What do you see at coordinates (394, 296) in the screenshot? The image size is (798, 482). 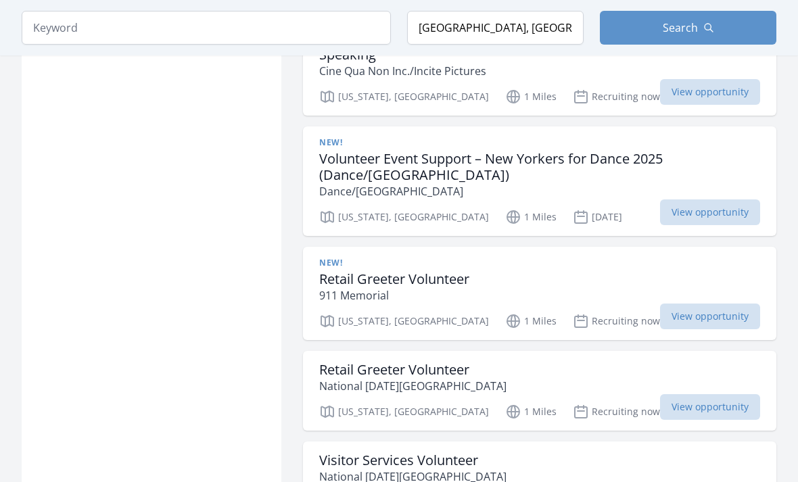 I see `p: 911 Memorial` at bounding box center [394, 296].